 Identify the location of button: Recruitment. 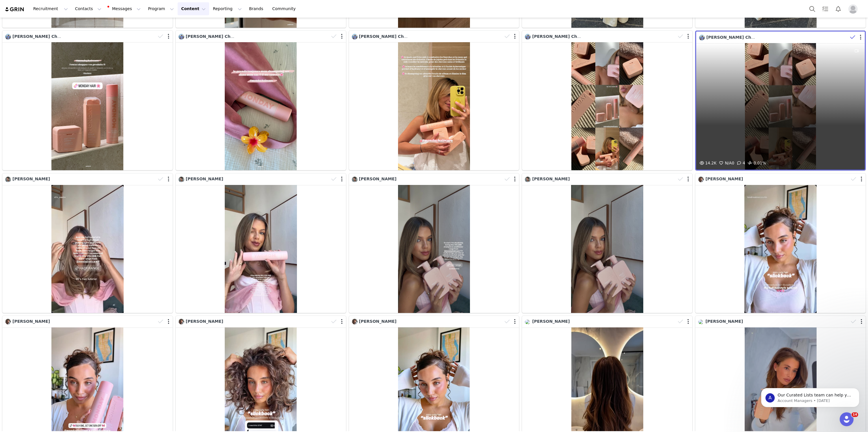
(51, 9).